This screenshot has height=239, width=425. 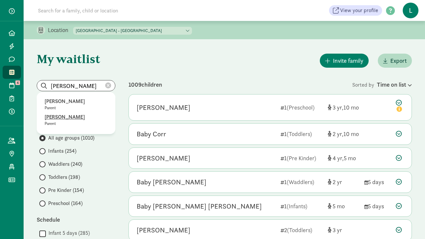 I want to click on div: Sorted by, so click(x=382, y=84).